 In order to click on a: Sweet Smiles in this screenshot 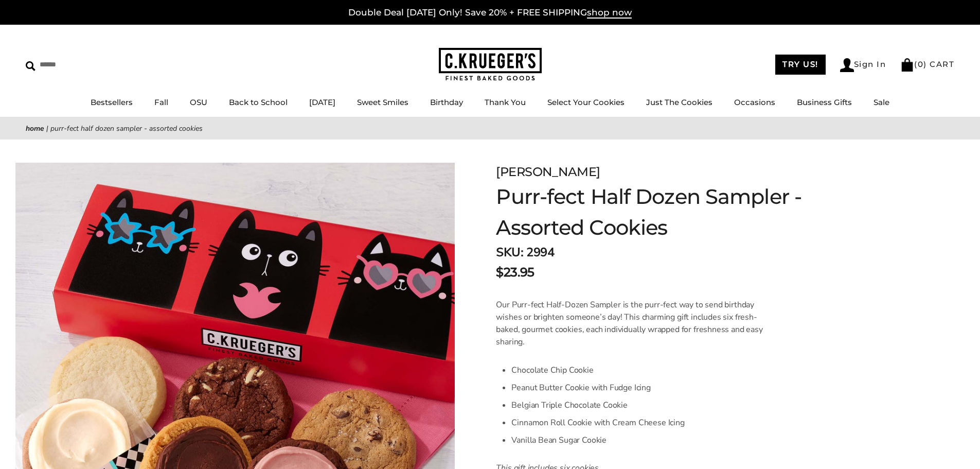, I will do `click(383, 102)`.